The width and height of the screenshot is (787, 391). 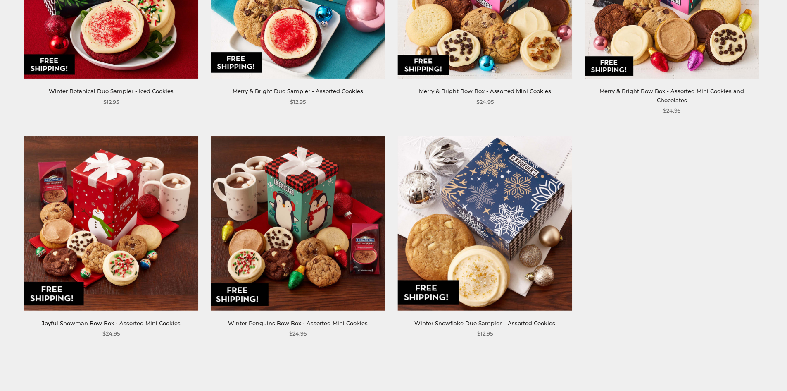 What do you see at coordinates (485, 223) in the screenshot?
I see `img: Winter Snowflake Duo Sampler – Assorted Cookies` at bounding box center [485, 223].